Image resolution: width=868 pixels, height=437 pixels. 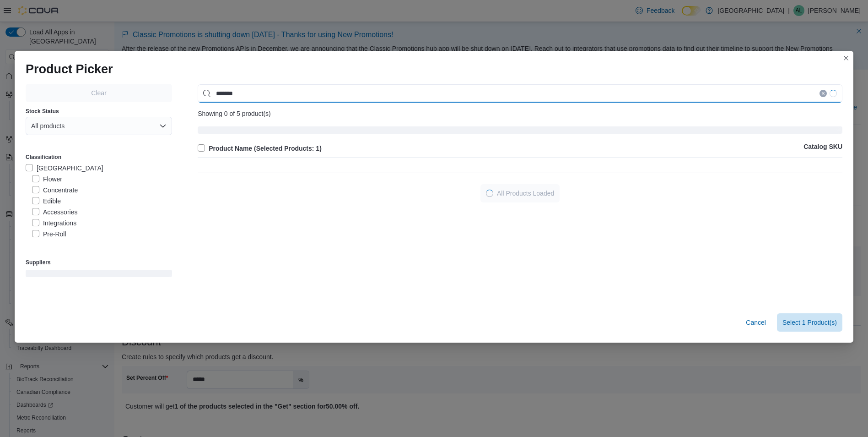 I want to click on label: Pre-Roll Pack, so click(x=57, y=245).